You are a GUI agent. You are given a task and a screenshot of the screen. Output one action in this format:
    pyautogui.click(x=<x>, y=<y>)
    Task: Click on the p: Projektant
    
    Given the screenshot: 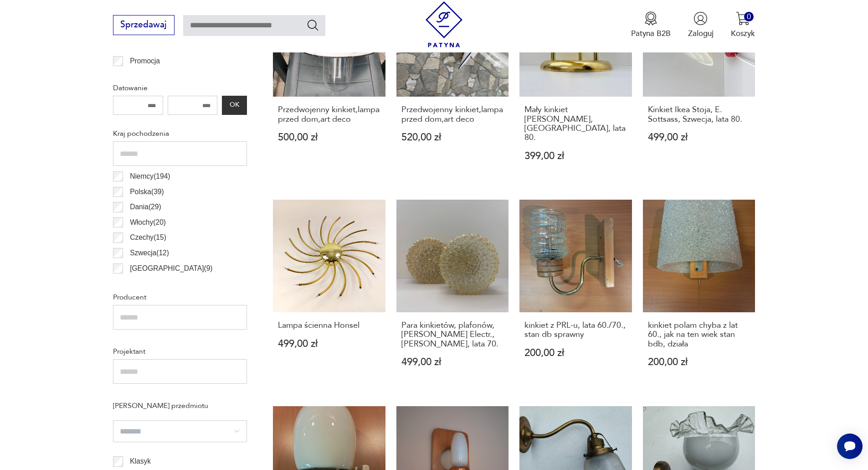 What is the action you would take?
    pyautogui.click(x=180, y=352)
    